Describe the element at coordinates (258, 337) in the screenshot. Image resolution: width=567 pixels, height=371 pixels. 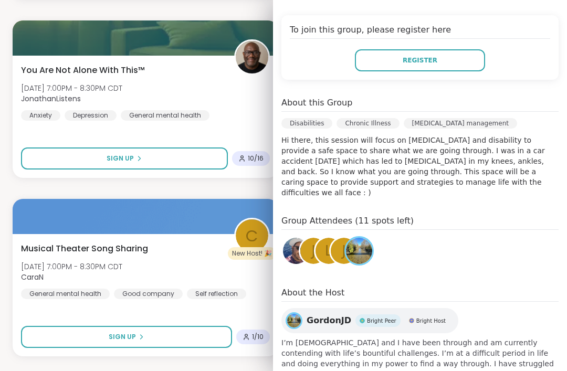
I see `span: 1 / 10` at that location.